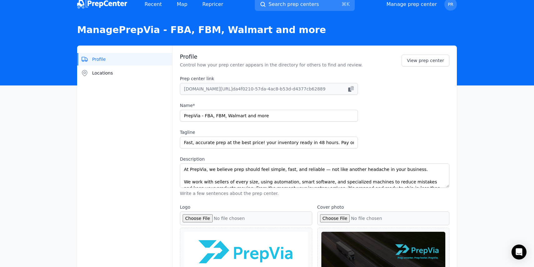 The height and width of the screenshot is (267, 534). Describe the element at coordinates (269, 79) in the screenshot. I see `label: Prep center link` at that location.